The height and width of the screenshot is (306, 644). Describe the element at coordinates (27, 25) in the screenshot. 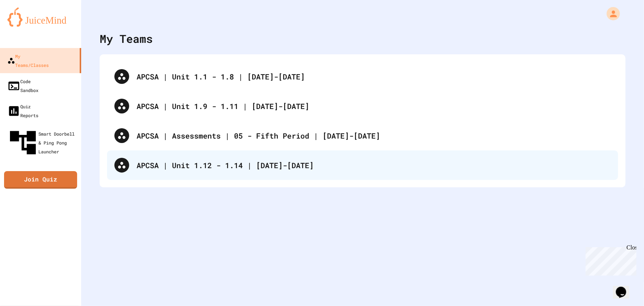

I see `div: Chat with us now!Close` at that location.